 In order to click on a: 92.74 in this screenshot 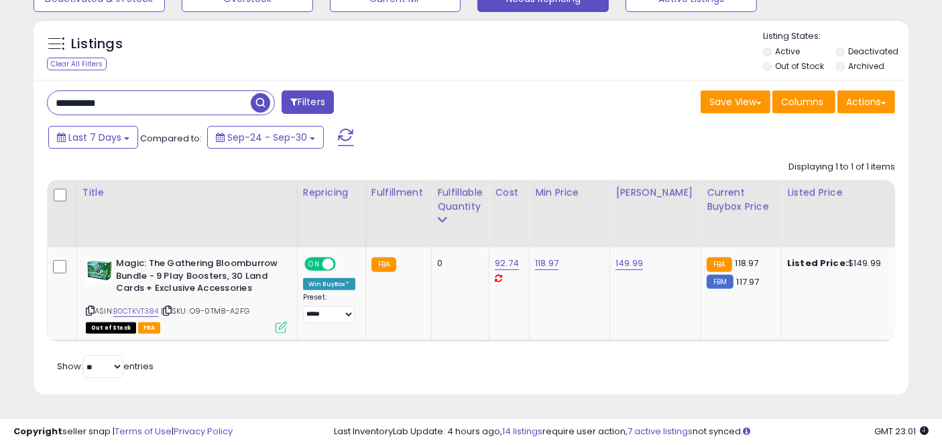, I will do `click(507, 263)`.